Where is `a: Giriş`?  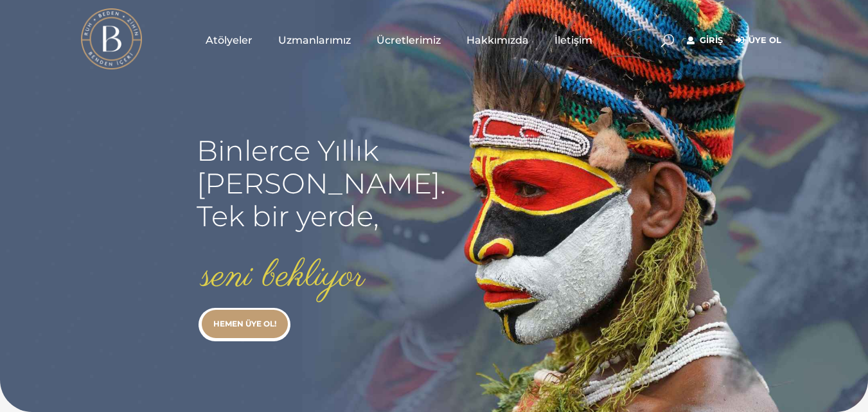
a: Giriş is located at coordinates (705, 41).